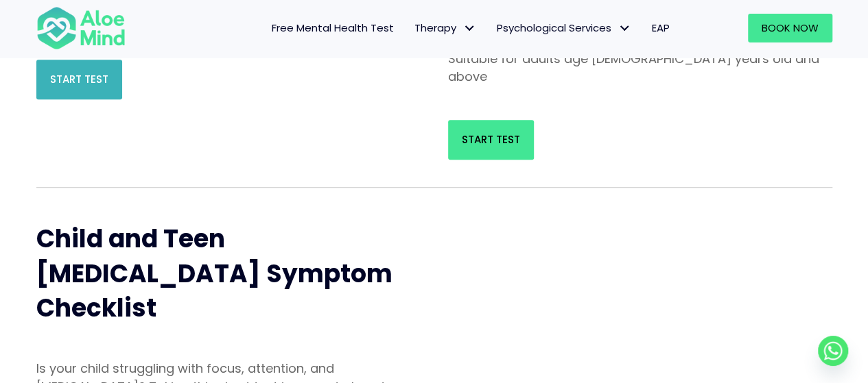 The height and width of the screenshot is (383, 868). What do you see at coordinates (790, 27) in the screenshot?
I see `span: Book Now` at bounding box center [790, 27].